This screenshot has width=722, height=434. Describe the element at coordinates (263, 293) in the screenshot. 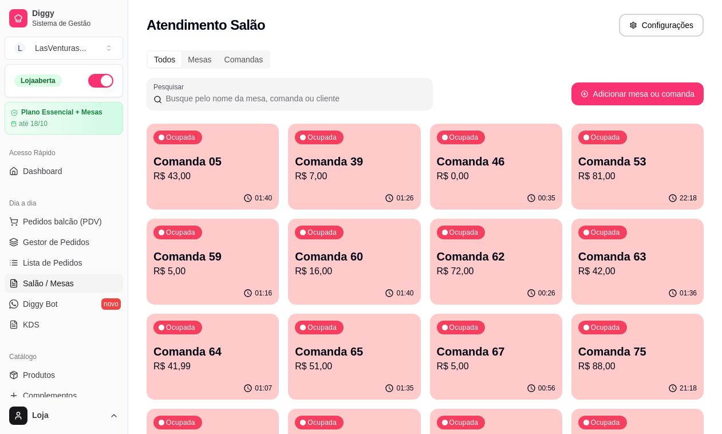

I see `p: 01:16` at that location.